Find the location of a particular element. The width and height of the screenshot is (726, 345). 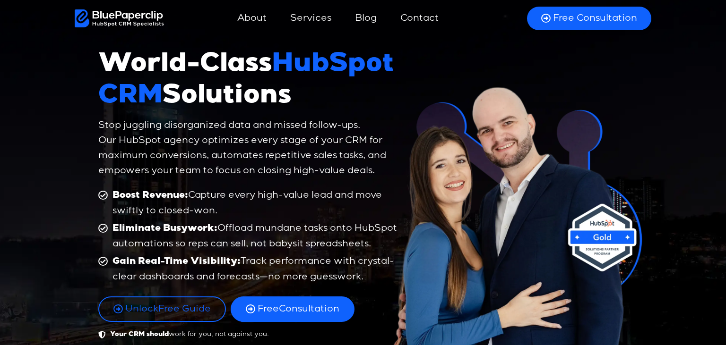

a: UnlockFree Guide is located at coordinates (162, 309).